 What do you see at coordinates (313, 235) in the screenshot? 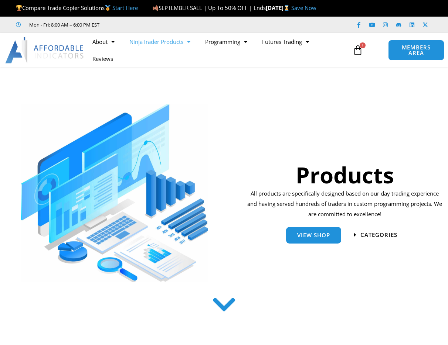
I see `a: View Shop` at bounding box center [313, 235].